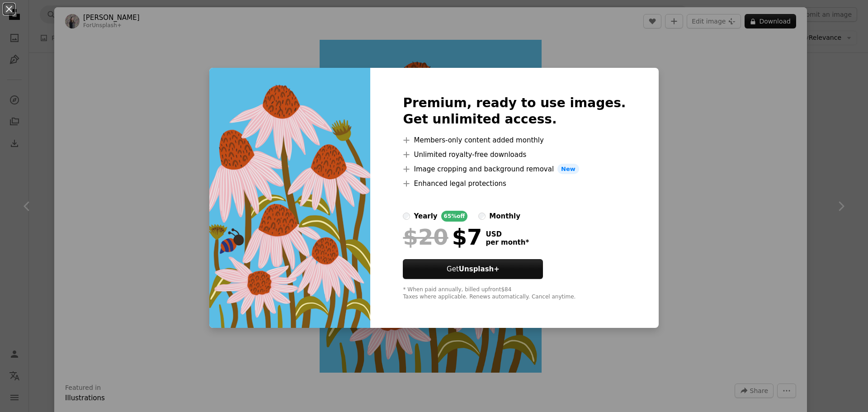 This screenshot has width=868, height=412. Describe the element at coordinates (504, 216) in the screenshot. I see `div: monthly` at that location.